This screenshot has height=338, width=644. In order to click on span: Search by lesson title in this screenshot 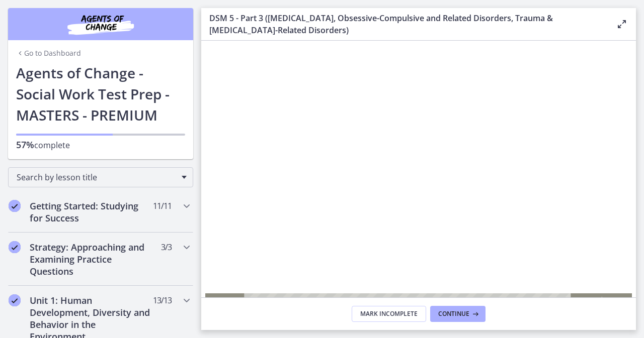, I will do `click(96, 177)`.